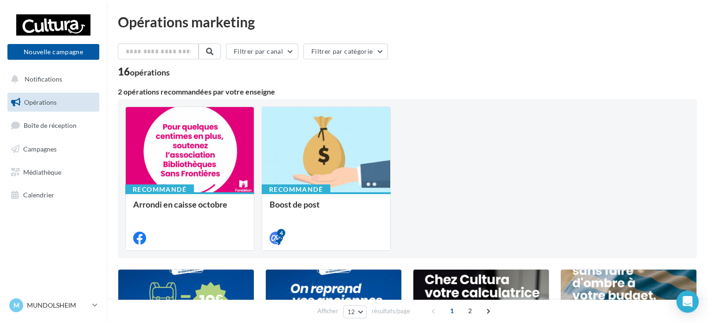 This screenshot has width=708, height=322. What do you see at coordinates (355, 312) in the screenshot?
I see `button: 12` at bounding box center [355, 312].